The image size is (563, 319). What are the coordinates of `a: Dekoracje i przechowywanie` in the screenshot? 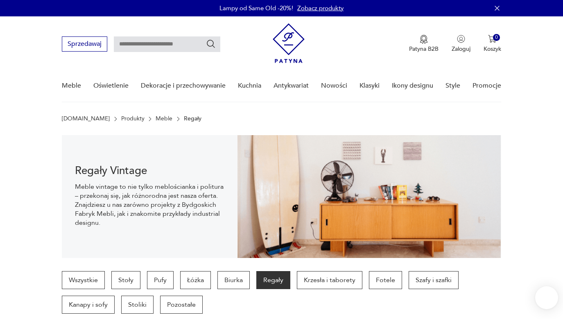 It's located at (183, 86).